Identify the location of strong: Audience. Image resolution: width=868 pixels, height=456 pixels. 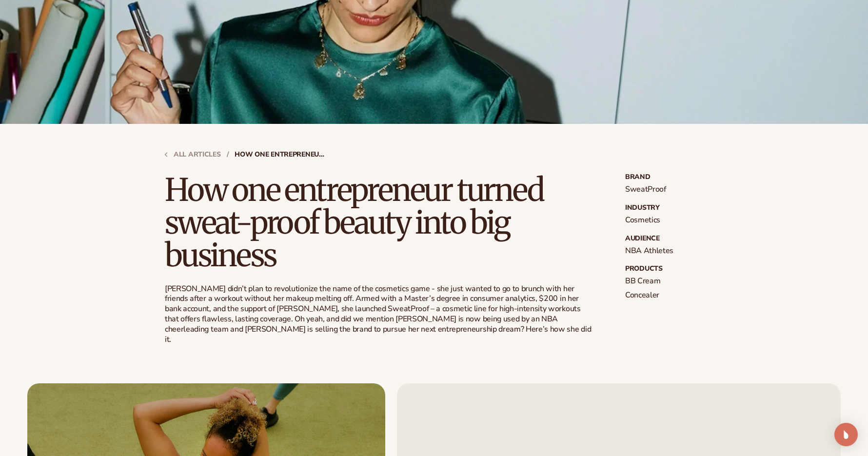
(664, 238).